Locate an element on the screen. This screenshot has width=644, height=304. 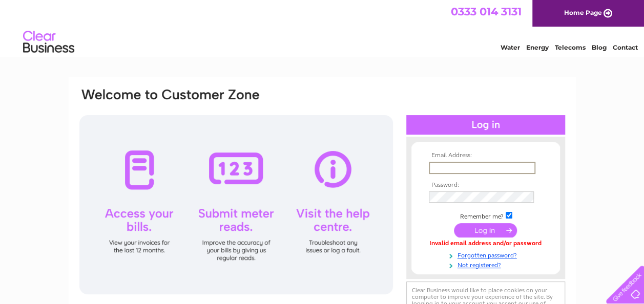
a: Forgotten password? is located at coordinates (487, 254).